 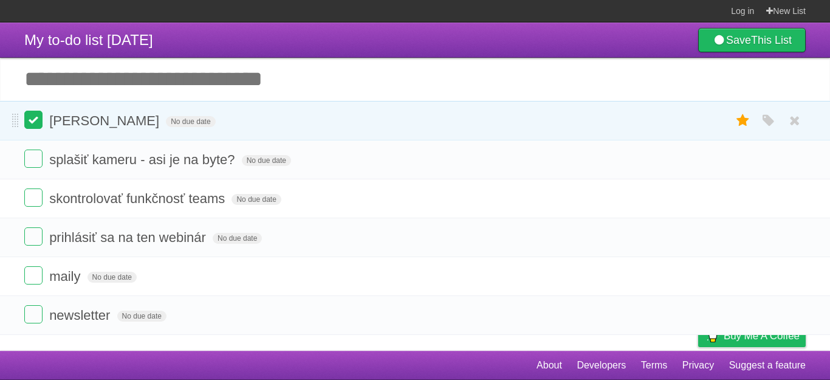 I want to click on span: splašiť kameru - asi je na byte?, so click(x=143, y=159).